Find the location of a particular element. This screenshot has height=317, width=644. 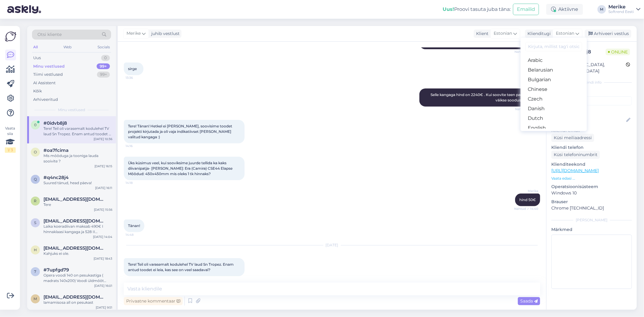

p: Kliendi tag'id is located at coordinates (592, 92).